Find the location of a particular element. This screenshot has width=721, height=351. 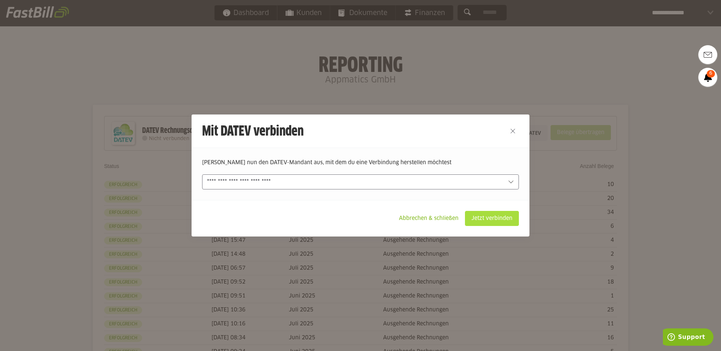

sl-button: Jetzt verbinden is located at coordinates (491, 219).